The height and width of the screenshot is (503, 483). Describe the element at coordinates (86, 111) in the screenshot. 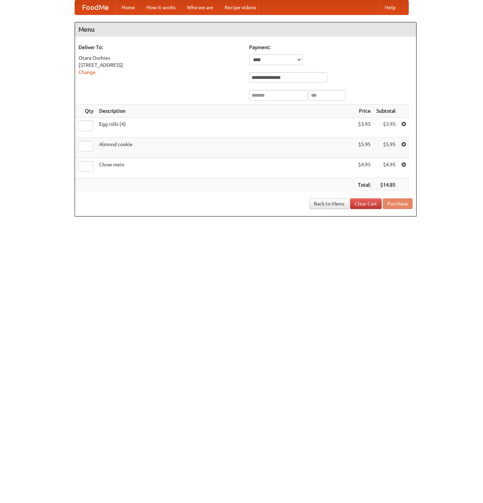

I see `th: Qty` at that location.